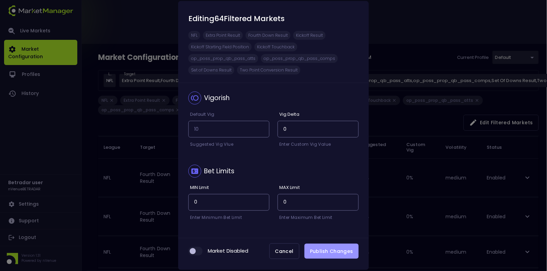  I want to click on button: Cancel, so click(284, 251).